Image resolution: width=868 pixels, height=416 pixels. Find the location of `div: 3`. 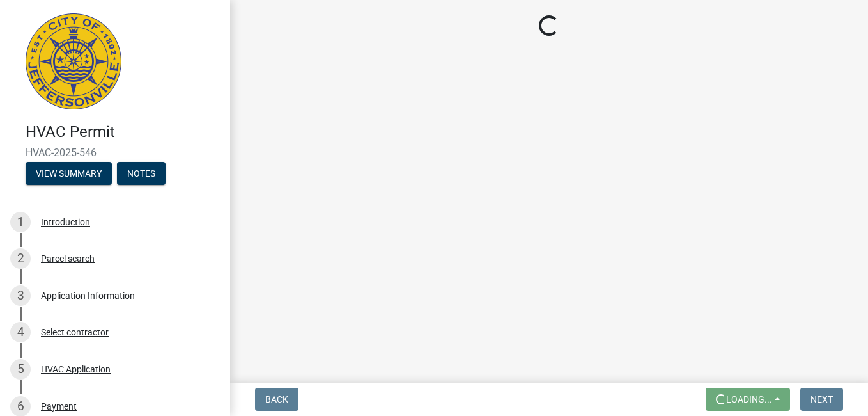

div: 3 is located at coordinates (21, 295).